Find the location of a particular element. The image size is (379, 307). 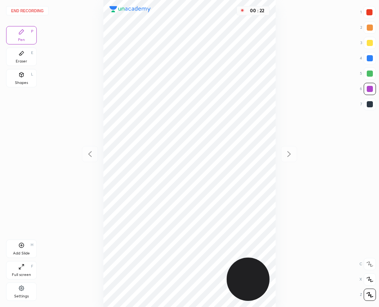

div: Z is located at coordinates (368, 295).